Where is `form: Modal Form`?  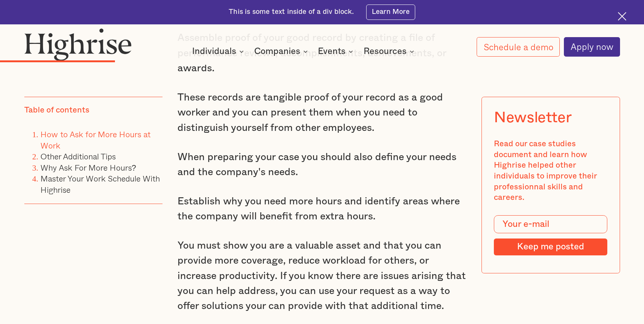
form: Modal Form is located at coordinates (550, 235).